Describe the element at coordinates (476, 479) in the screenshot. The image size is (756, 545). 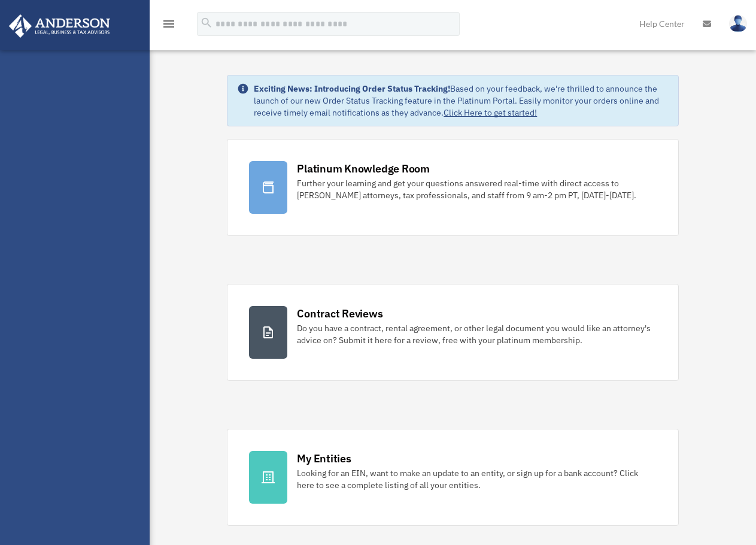
I see `div: Looking for an EIN, want to make an update to an entity, or sign up for a bank account? Click her...` at that location.